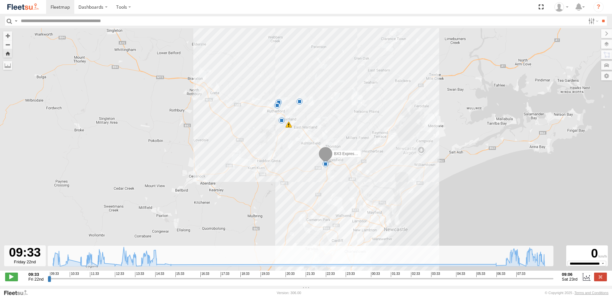 The height and width of the screenshot is (296, 612). I want to click on span: 21:33, so click(310, 275).